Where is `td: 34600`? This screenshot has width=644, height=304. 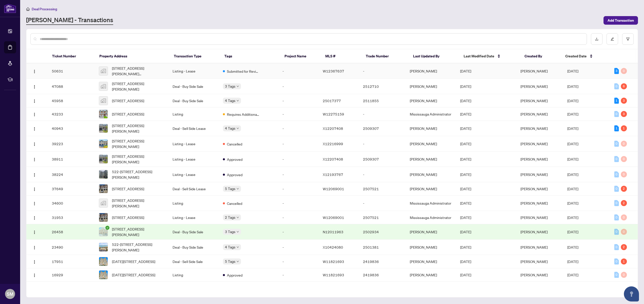
td: 34600 is located at coordinates (71, 203).